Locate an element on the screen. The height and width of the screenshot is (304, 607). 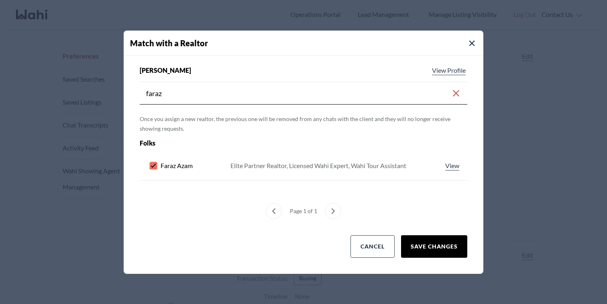
button: Cancel is located at coordinates (373, 246).